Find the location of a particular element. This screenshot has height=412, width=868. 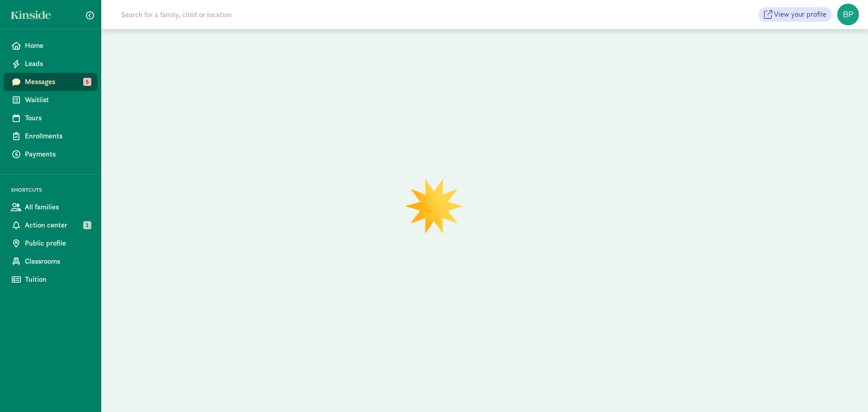

span: 1 is located at coordinates (87, 225).